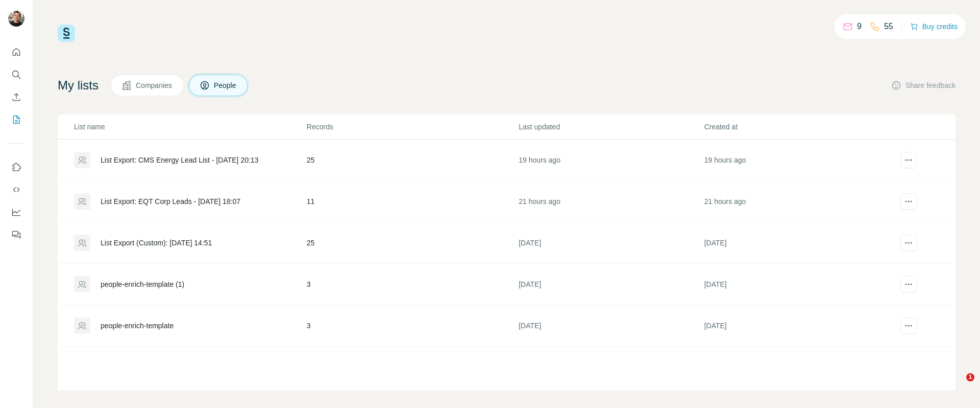 The image size is (980, 408). Describe the element at coordinates (190, 126) in the screenshot. I see `p: List name` at that location.